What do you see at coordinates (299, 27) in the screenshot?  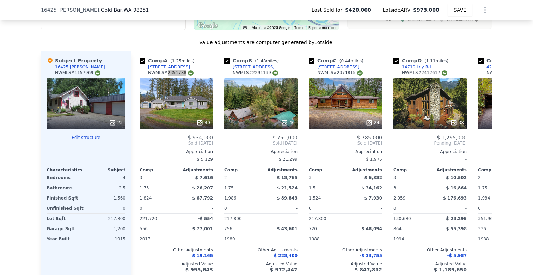 I see `a: Terms (opens in new tab)` at bounding box center [299, 27].